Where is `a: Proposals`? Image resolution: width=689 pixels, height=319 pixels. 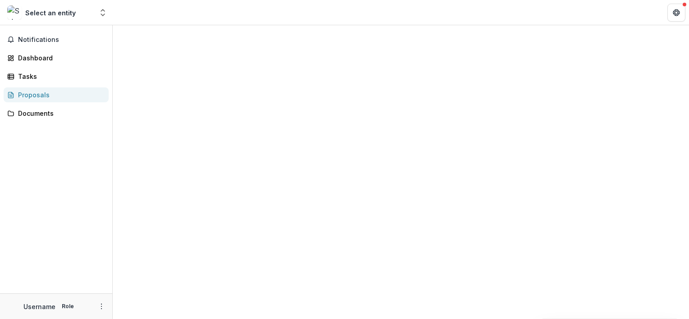 a: Proposals is located at coordinates (56, 95).